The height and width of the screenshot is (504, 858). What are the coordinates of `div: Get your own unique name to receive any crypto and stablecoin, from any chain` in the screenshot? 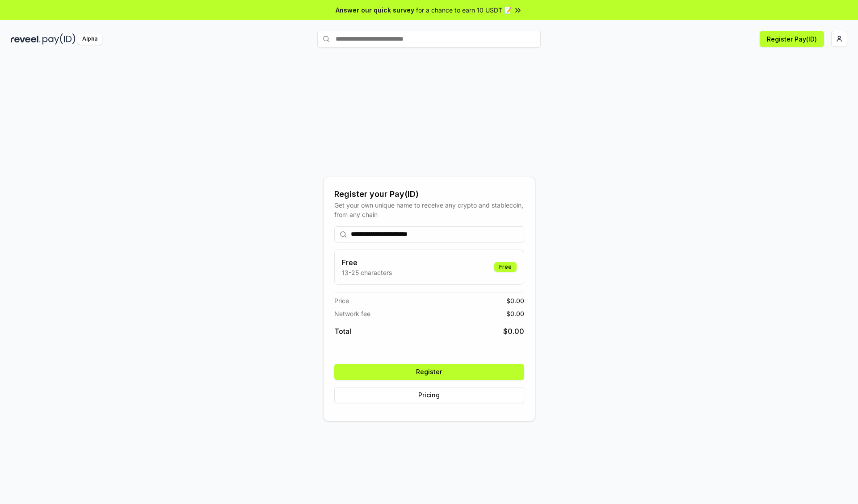 It's located at (429, 210).